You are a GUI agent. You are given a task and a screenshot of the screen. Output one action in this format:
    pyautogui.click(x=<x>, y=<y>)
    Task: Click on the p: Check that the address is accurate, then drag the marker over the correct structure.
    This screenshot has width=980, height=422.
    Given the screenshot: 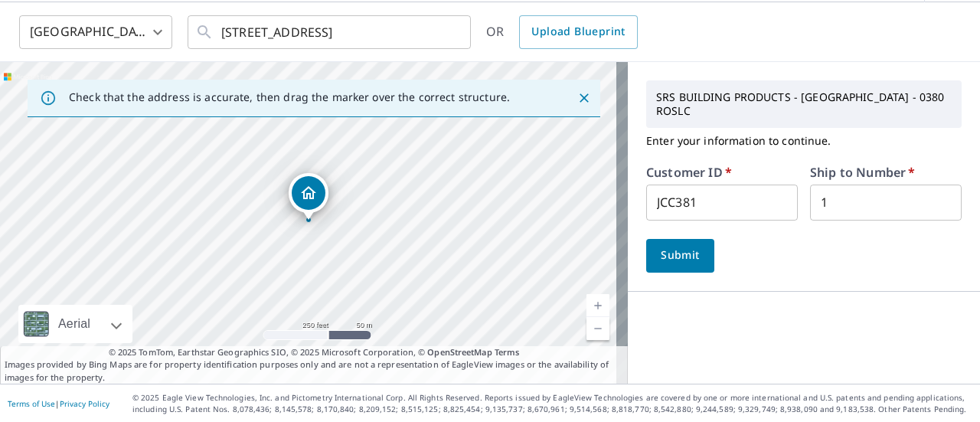 What is the action you would take?
    pyautogui.click(x=289, y=98)
    